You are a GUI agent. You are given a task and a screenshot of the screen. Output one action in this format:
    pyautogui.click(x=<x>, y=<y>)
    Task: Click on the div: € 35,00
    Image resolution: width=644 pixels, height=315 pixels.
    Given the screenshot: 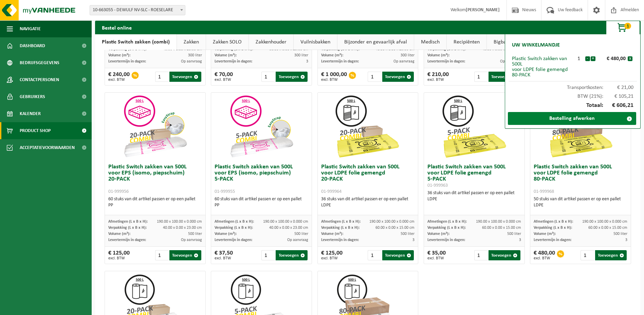 What is the action you would take?
    pyautogui.click(x=436, y=255)
    